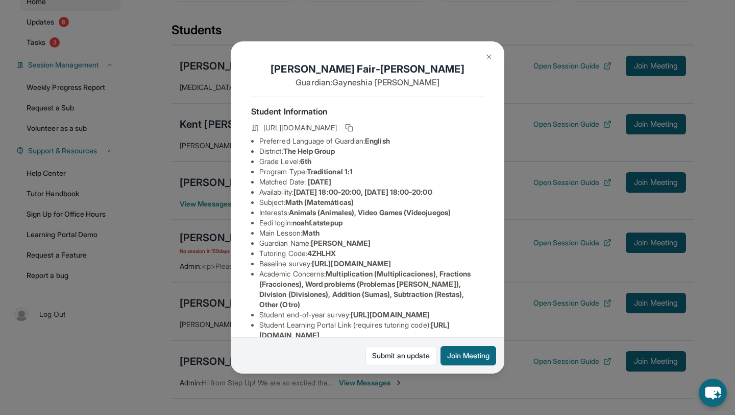 This screenshot has height=415, width=735. I want to click on li: Program Type:, so click(372, 172).